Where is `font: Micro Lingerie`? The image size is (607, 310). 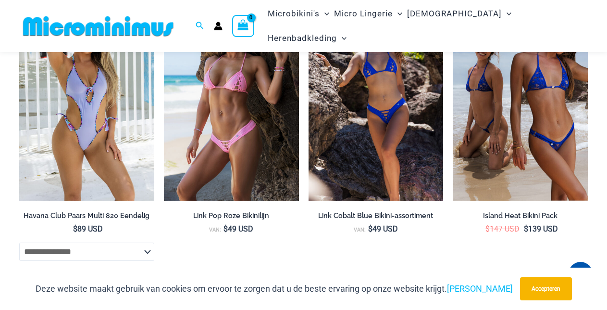 font: Micro Lingerie is located at coordinates (363, 13).